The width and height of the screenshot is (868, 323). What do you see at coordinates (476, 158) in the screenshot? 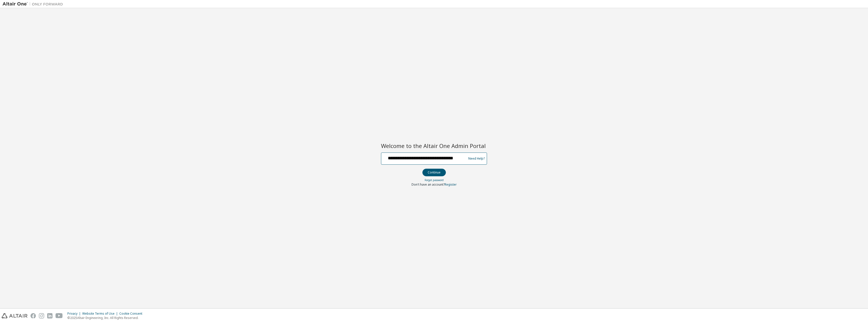
I see `a: Need Help?` at bounding box center [476, 158].